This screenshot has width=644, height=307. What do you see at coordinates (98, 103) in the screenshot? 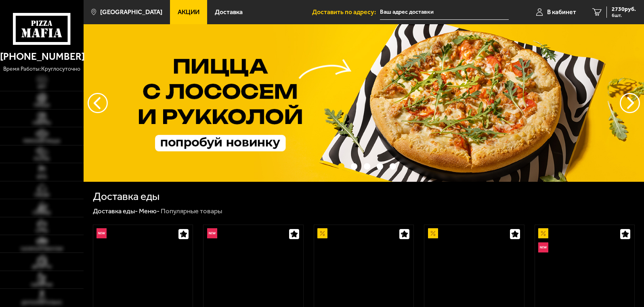
I see `button: следующий` at bounding box center [98, 103].